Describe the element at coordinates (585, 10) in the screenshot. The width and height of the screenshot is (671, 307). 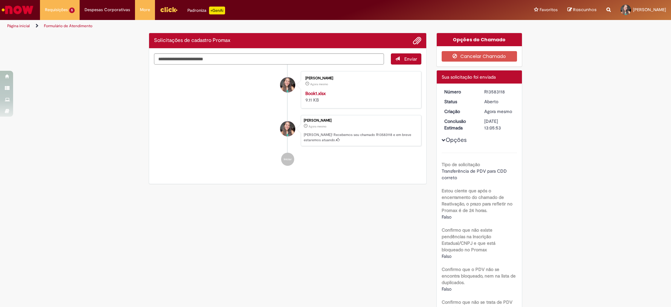
I see `span: Rascunhos` at that location.